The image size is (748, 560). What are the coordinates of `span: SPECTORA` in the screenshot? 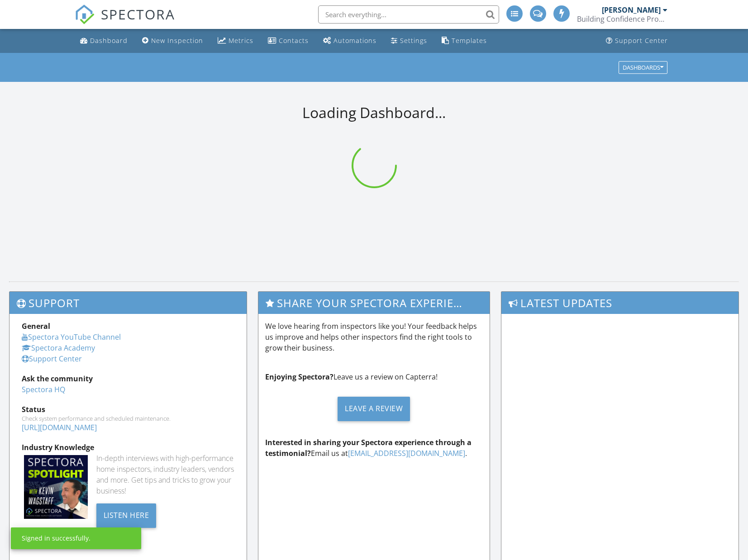 It's located at (138, 14).